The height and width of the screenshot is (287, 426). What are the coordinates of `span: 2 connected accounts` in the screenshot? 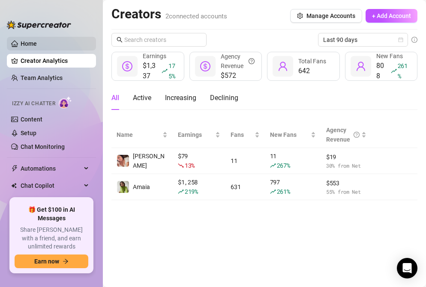 It's located at (196, 16).